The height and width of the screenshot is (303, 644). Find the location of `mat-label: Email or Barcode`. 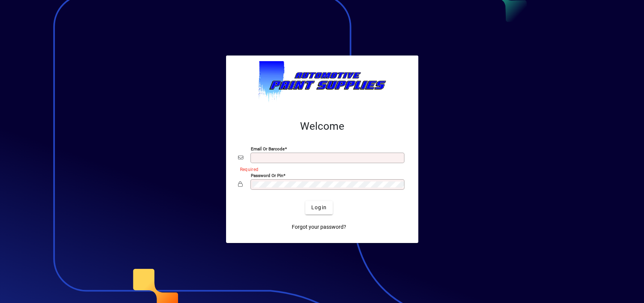

mat-label: Email or Barcode is located at coordinates (268, 148).